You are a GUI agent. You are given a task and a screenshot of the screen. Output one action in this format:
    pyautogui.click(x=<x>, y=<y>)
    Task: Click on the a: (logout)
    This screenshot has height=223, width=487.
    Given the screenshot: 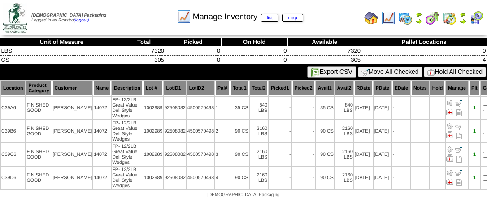 What is the action you would take?
    pyautogui.click(x=82, y=20)
    